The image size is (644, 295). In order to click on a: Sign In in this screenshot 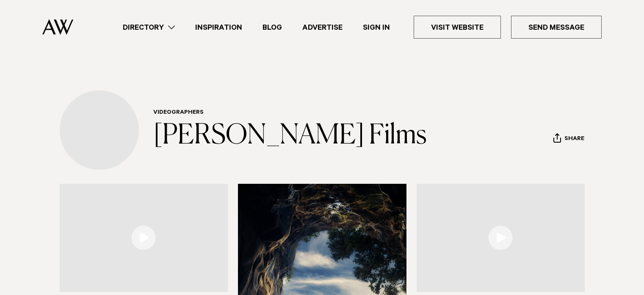, I will do `click(377, 27)`.